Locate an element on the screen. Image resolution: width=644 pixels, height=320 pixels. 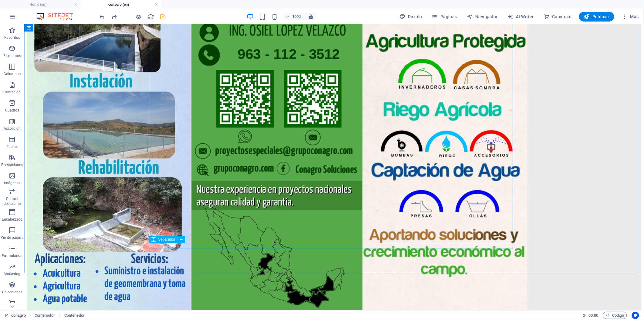
span: 00 00 is located at coordinates (593, 316).